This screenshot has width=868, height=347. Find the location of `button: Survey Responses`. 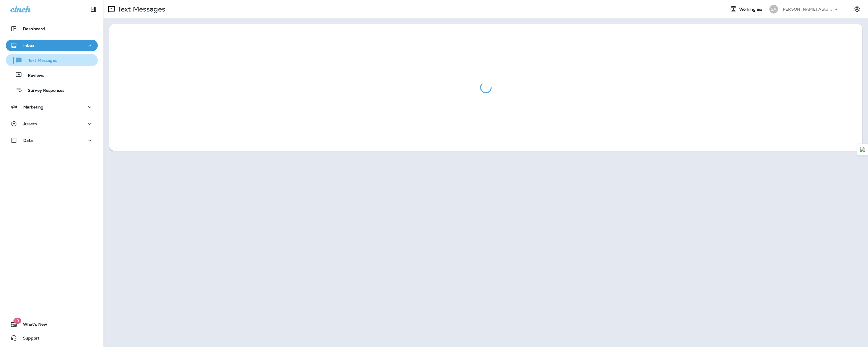

button: Survey Responses is located at coordinates (52, 90).